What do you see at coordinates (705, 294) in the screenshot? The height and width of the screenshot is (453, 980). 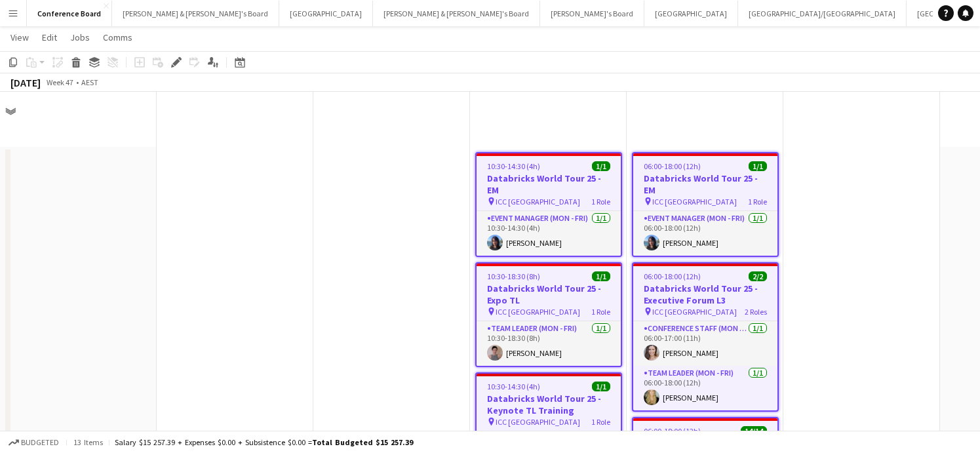 I see `h3: Databricks World Tour 25 - Executive Forum L3` at bounding box center [705, 294].